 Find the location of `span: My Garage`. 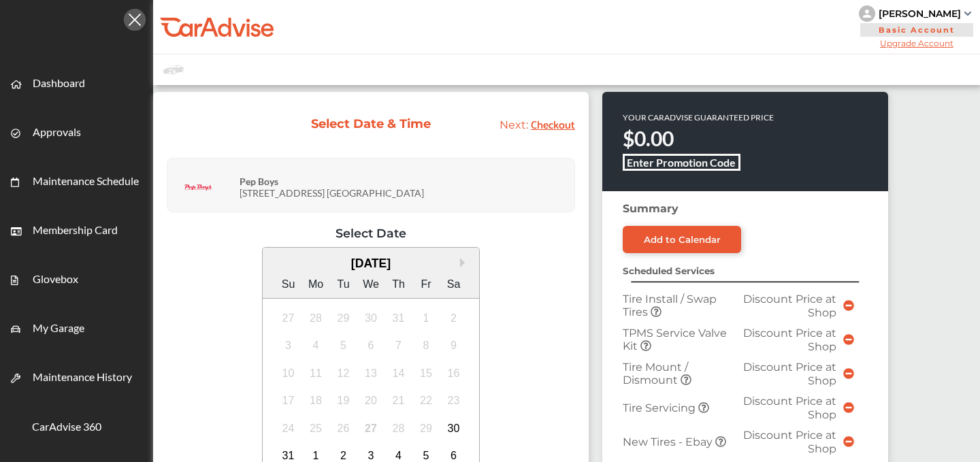

span: My Garage is located at coordinates (58, 330).